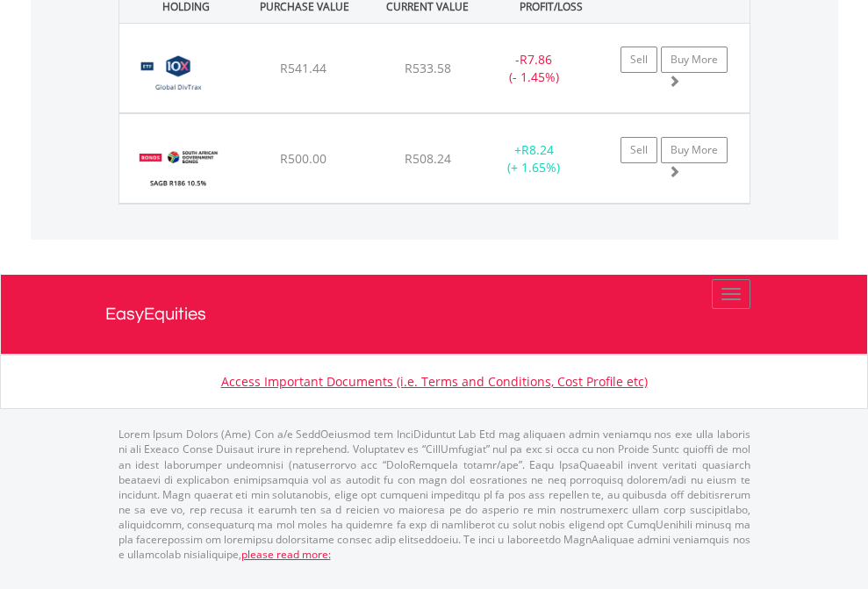 The height and width of the screenshot is (589, 868). Describe the element at coordinates (286, 553) in the screenshot. I see `a: please read more:` at that location.